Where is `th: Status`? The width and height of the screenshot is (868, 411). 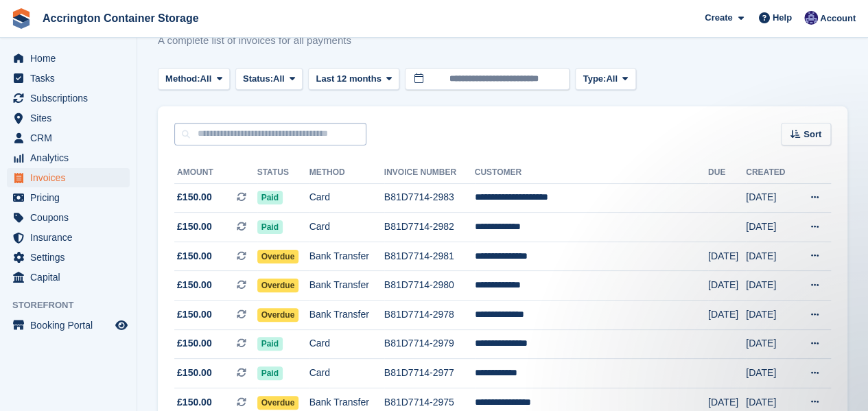
th: Status is located at coordinates (283, 173).